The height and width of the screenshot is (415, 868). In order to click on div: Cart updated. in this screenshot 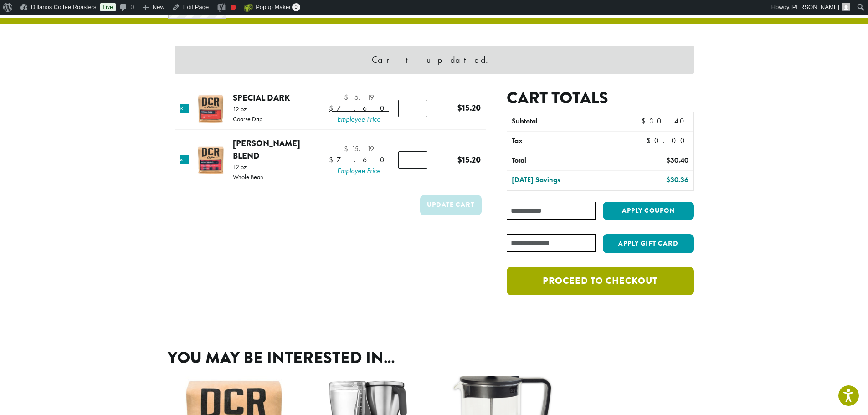, I will do `click(434, 60)`.